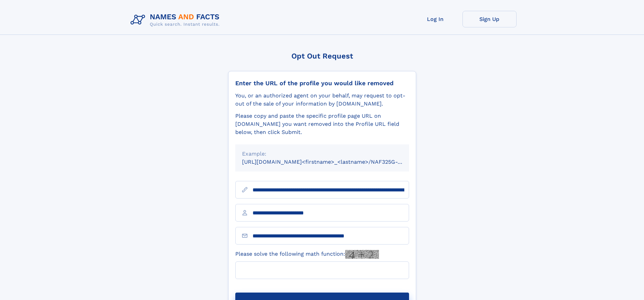 The image size is (644, 300). What do you see at coordinates (307, 254) in the screenshot?
I see `label: Please solve the following math function:` at bounding box center [307, 254].